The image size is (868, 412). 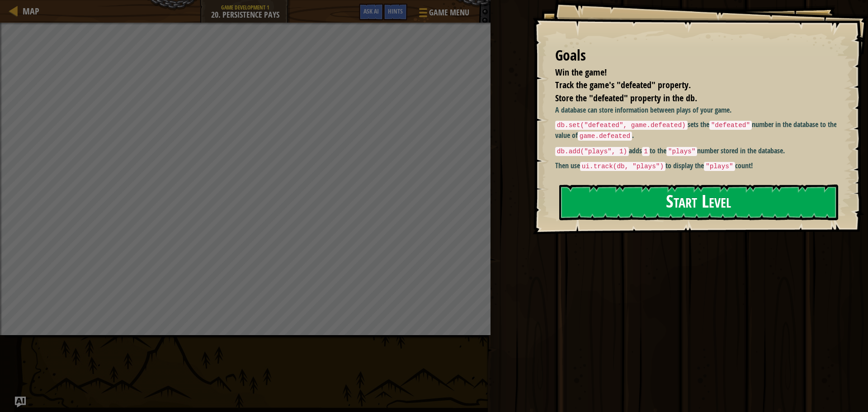 I want to click on span: Ask AI, so click(x=371, y=11).